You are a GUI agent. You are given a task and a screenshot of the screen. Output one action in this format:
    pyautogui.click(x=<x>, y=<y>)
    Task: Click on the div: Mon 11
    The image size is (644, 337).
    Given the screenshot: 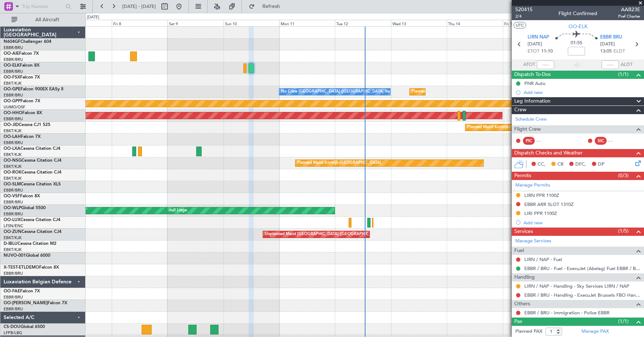 What is the action you would take?
    pyautogui.click(x=307, y=23)
    